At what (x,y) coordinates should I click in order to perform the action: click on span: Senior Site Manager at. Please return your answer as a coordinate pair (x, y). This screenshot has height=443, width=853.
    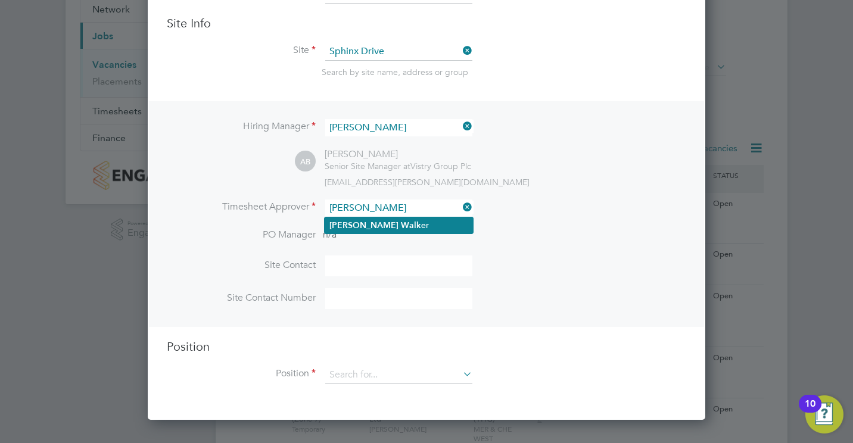
    Looking at the image, I should click on (367, 166).